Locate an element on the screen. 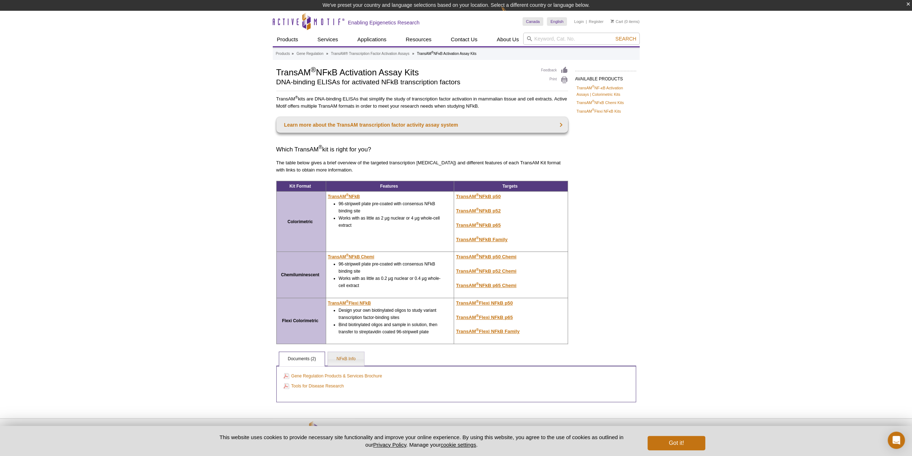  u: TransAM NFkB Chemi is located at coordinates (351, 257).